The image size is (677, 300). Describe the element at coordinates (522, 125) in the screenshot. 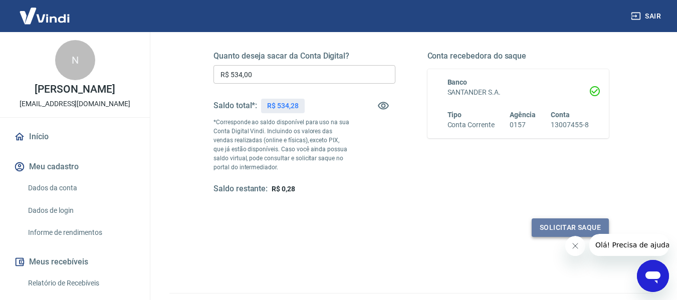

I see `h6: 0157` at that location.